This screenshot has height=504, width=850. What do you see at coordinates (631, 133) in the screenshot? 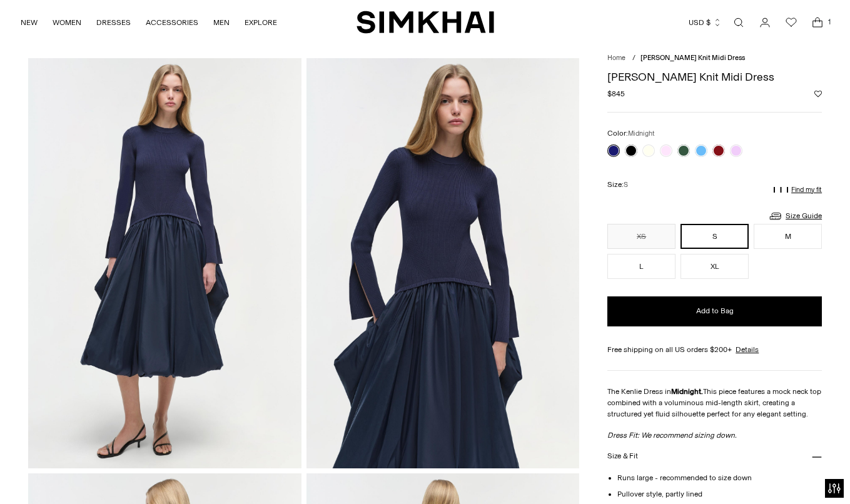
I see `label: Color:` at bounding box center [631, 133].